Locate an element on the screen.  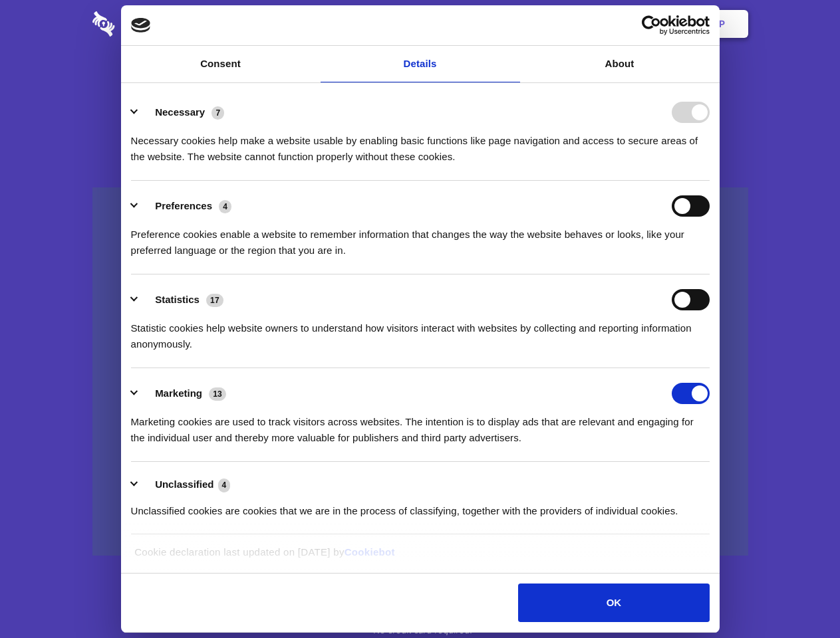
button: OK is located at coordinates (614, 603).